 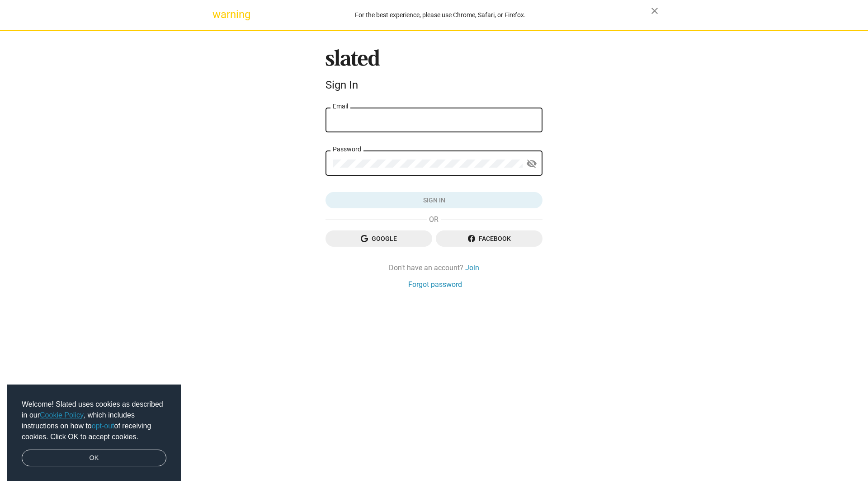 I want to click on a: opt-out, so click(x=103, y=426).